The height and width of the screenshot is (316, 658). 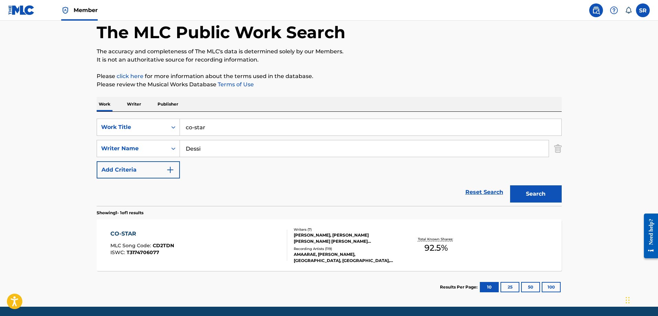 What do you see at coordinates (168, 104) in the screenshot?
I see `p: Publisher` at bounding box center [168, 104].